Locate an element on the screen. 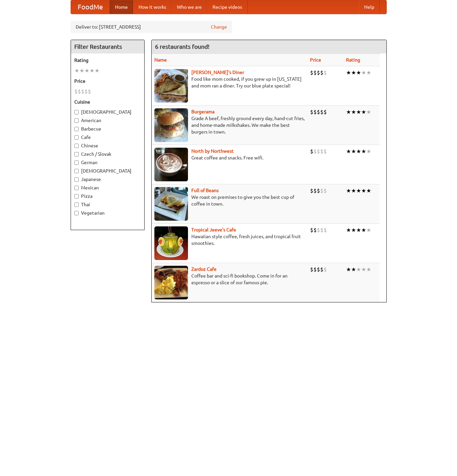 The height and width of the screenshot is (476, 457). a: How it works is located at coordinates (152, 7).